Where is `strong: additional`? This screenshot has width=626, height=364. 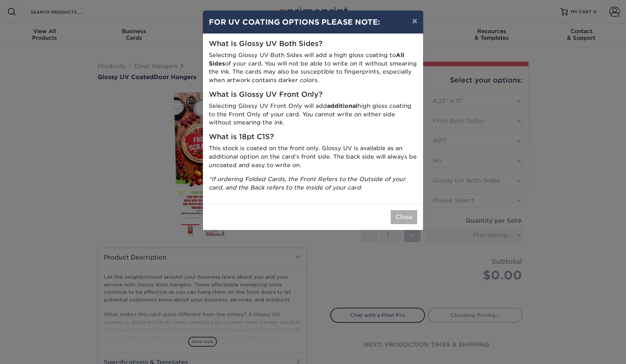 strong: additional is located at coordinates (342, 106).